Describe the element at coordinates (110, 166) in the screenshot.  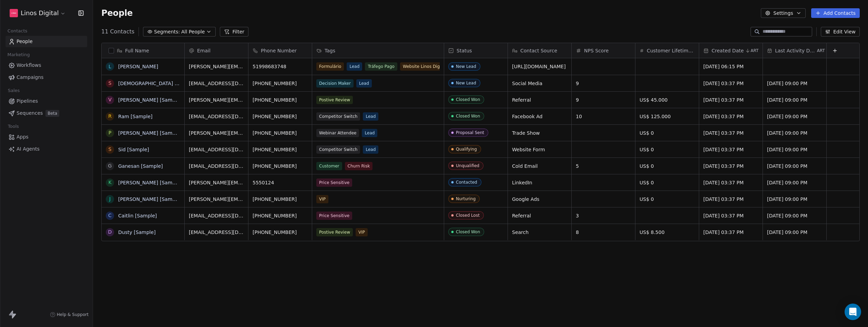
I see `div: G` at that location.